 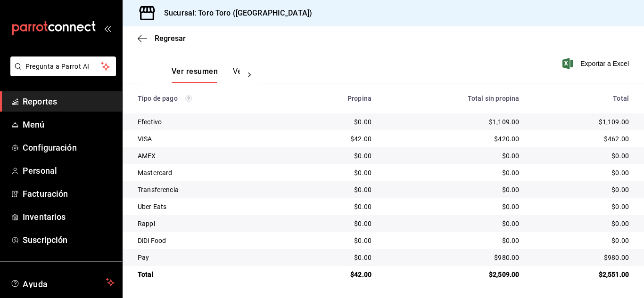 What do you see at coordinates (108, 28) in the screenshot?
I see `button: open_drawer_menu` at bounding box center [108, 28].